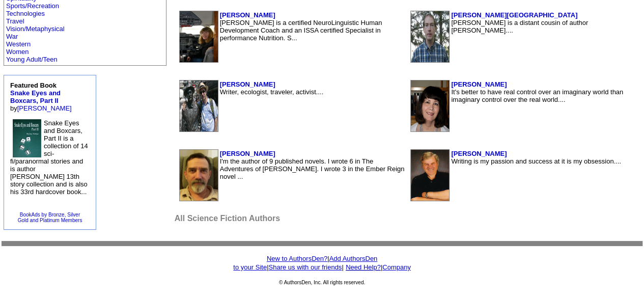 This screenshot has height=298, width=644. Describe the element at coordinates (227, 218) in the screenshot. I see `font: All Science Fiction Authors` at that location.